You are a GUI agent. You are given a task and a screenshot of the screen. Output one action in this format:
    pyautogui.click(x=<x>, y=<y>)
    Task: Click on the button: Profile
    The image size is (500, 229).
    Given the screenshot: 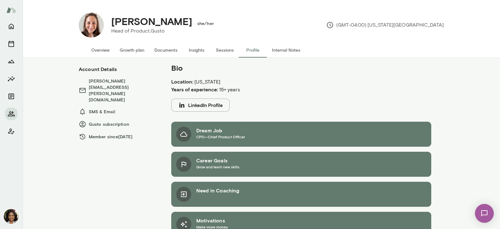 What is the action you would take?
    pyautogui.click(x=253, y=50)
    